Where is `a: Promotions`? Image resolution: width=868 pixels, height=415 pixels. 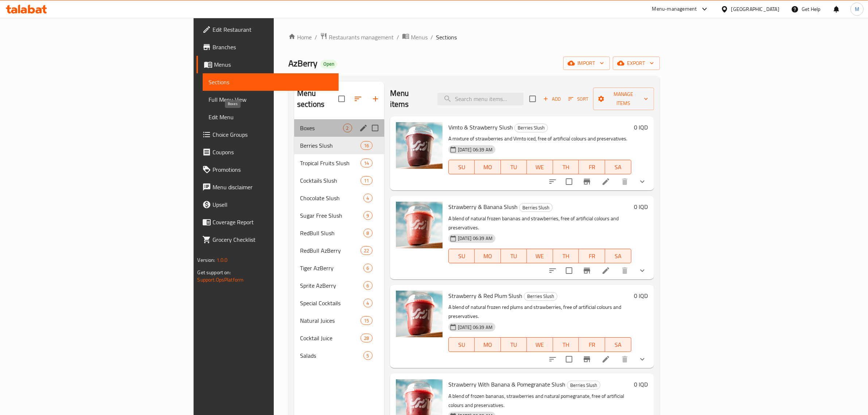 a: Promotions is located at coordinates (268, 170).